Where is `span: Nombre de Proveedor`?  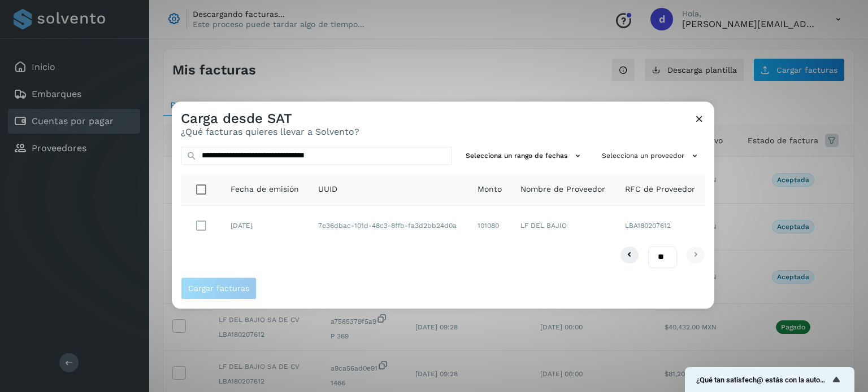 span: Nombre de Proveedor is located at coordinates (563, 190).